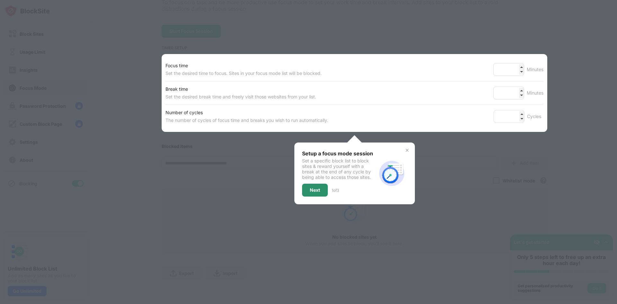 The image size is (617, 304). I want to click on div: Next, so click(315, 190).